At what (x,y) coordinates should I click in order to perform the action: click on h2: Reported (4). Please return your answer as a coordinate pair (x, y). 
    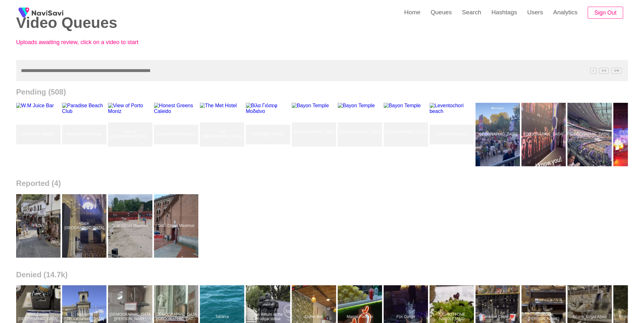
    Looking at the image, I should click on (322, 183).